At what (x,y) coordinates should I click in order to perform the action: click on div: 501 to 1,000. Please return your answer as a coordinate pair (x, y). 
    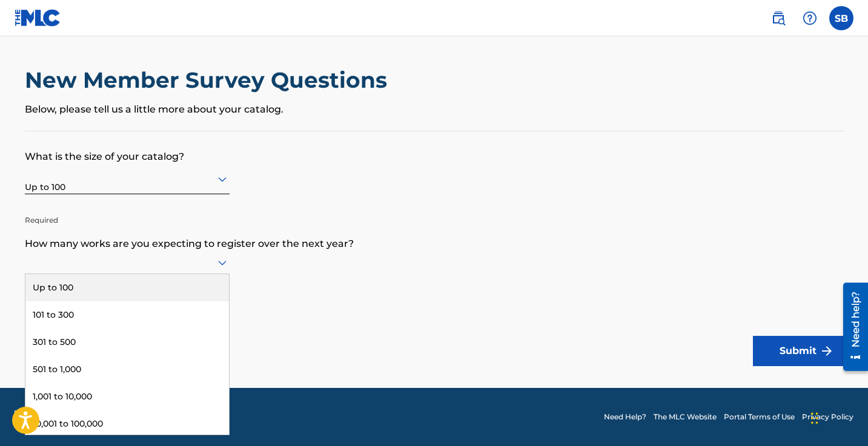
    Looking at the image, I should click on (127, 370).